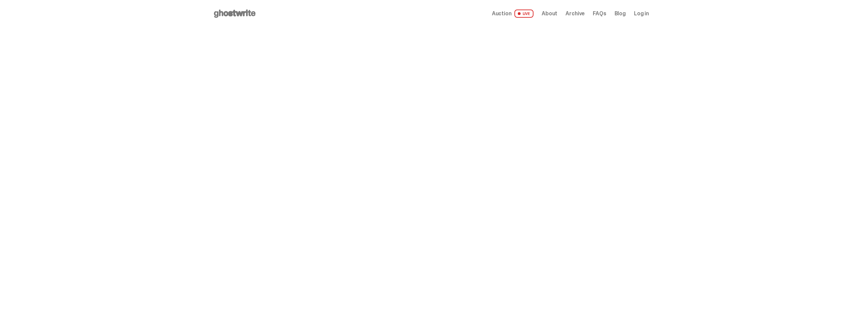 The image size is (867, 310). What do you see at coordinates (512, 14) in the screenshot?
I see `a: Auction LIVE` at bounding box center [512, 14].